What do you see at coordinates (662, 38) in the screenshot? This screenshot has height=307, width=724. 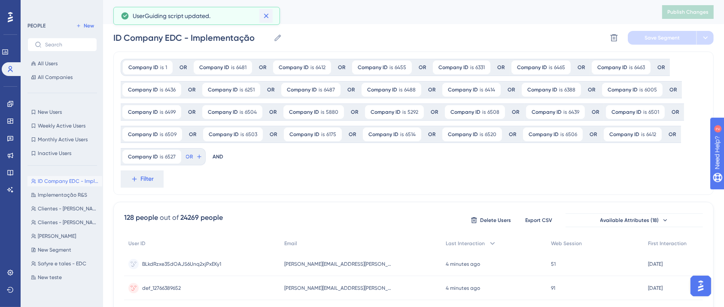 I see `span: Save Segment` at bounding box center [662, 38].